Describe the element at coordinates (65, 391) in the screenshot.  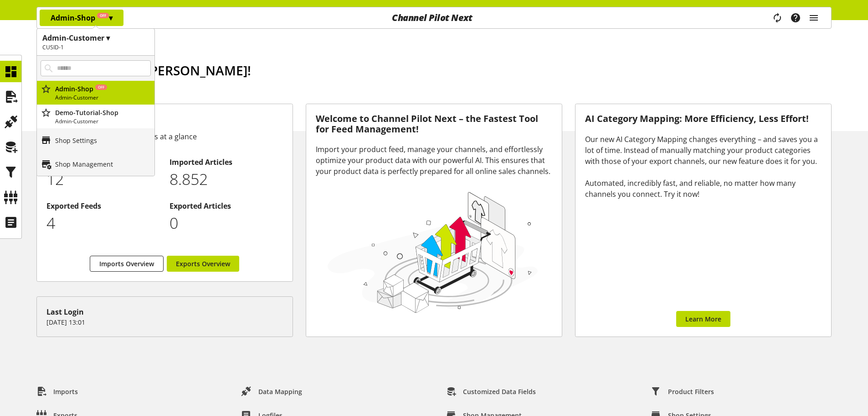
I see `span: Imports` at that location.